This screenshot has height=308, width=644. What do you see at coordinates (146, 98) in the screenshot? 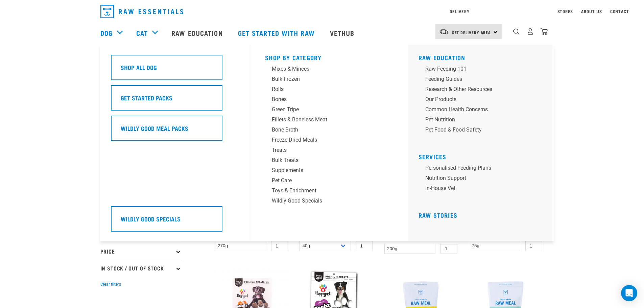
I see `h5: Get Started Packs` at bounding box center [146, 98].